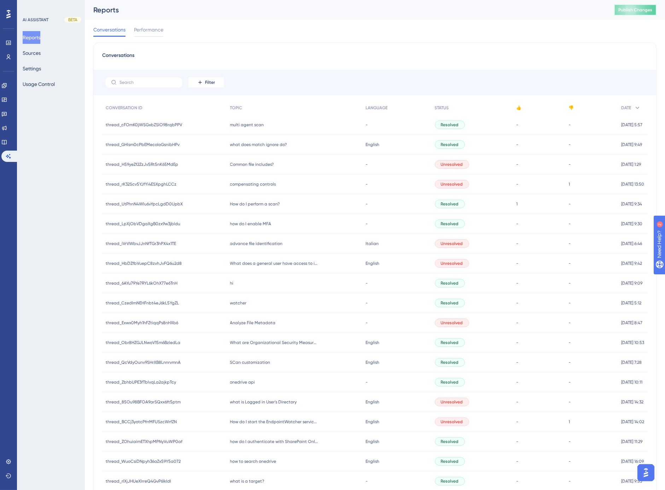 This screenshot has width=665, height=490. What do you see at coordinates (274, 422) in the screenshot?
I see `span: How do I start the EndpointWatcher service on Mac OS` at bounding box center [274, 422].